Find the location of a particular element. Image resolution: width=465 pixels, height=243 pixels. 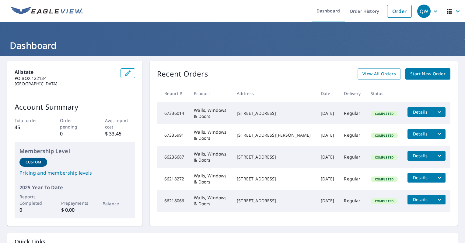

p: Allstate is located at coordinates (65, 72).